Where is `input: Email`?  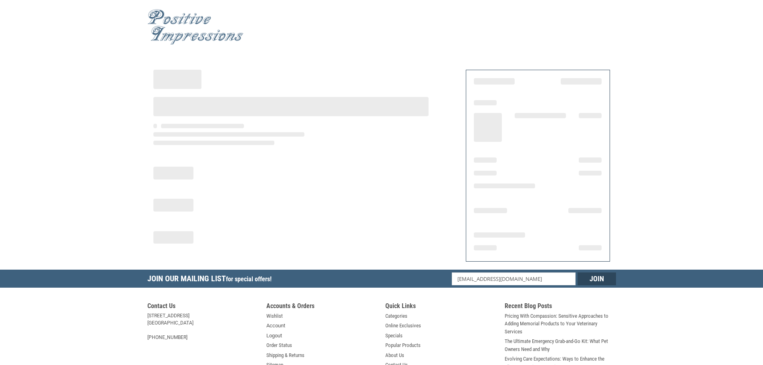
input: Email is located at coordinates (513, 279).